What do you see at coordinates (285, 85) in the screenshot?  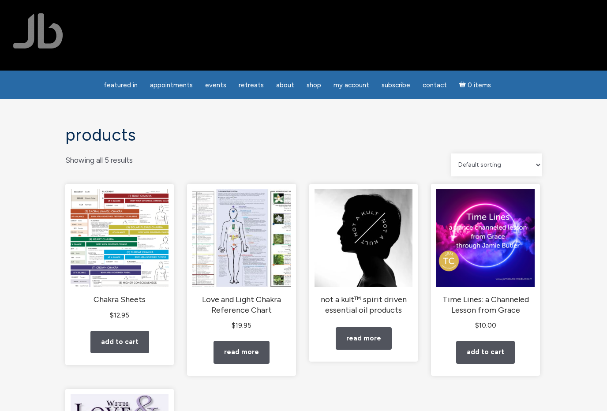 I see `a: About` at bounding box center [285, 85].